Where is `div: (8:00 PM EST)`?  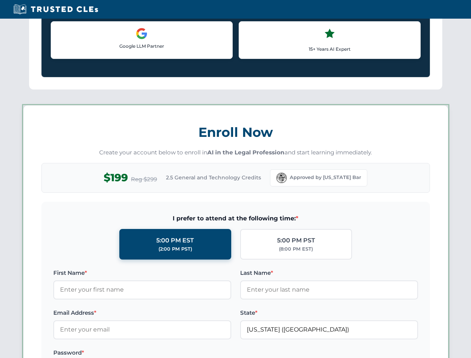
div: (8:00 PM EST) is located at coordinates (296, 249).